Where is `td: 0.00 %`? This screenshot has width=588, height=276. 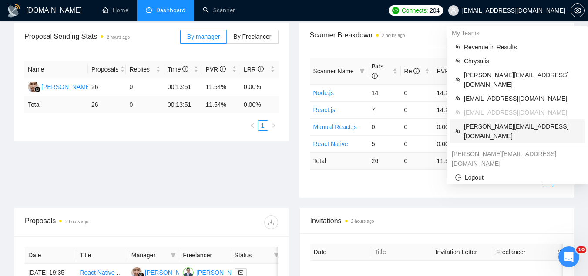
td: 0.00 % is located at coordinates (259, 104).